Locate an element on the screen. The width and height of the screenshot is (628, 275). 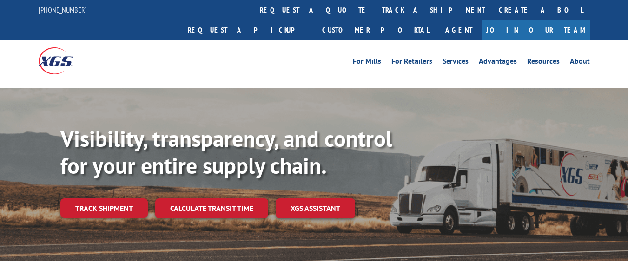
a: Resources is located at coordinates (543, 63).